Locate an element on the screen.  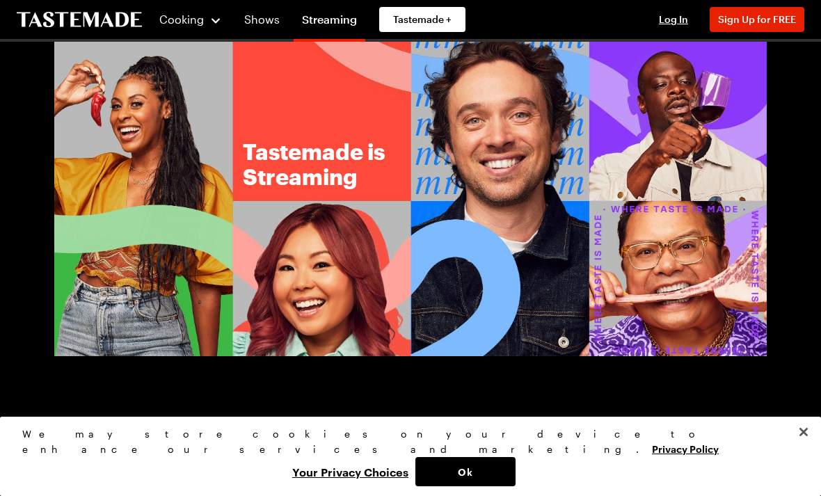
button: Sign Up for FREE is located at coordinates (757, 19).